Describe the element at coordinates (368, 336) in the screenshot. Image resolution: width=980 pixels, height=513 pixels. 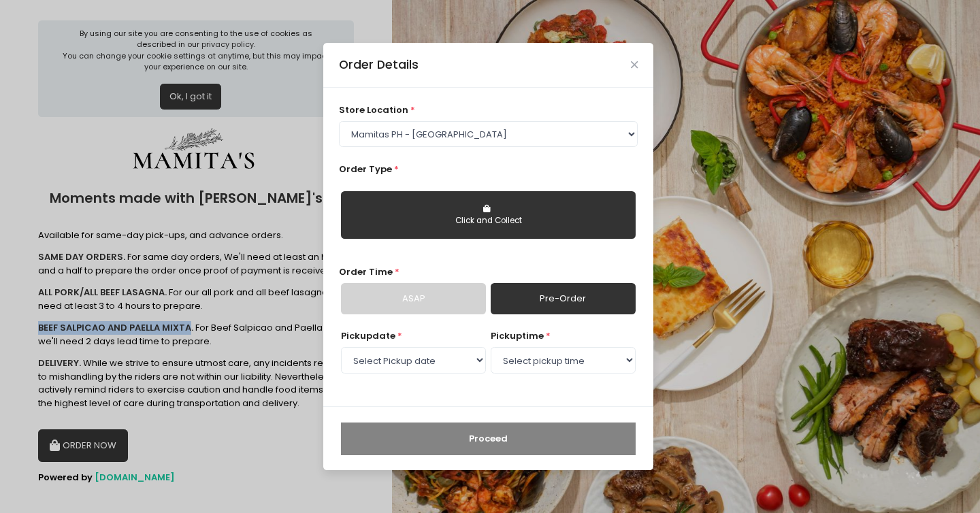
I see `span: Pickup date` at that location.